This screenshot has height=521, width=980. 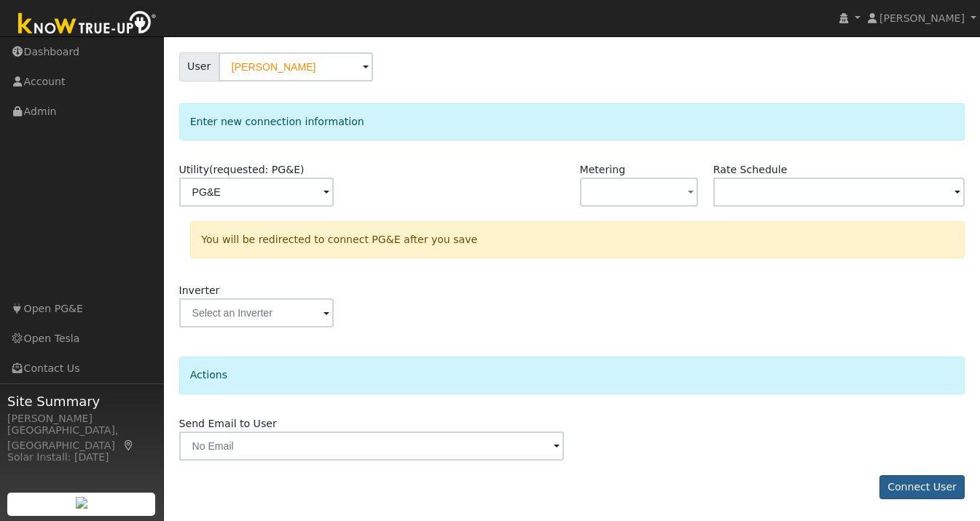 I want to click on label: Inverter, so click(x=200, y=290).